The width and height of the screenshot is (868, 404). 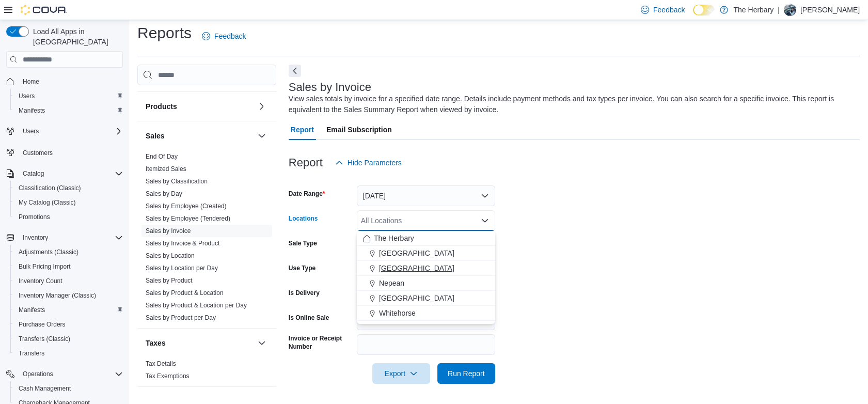 I want to click on span: Sales by Location per Day, so click(x=182, y=268).